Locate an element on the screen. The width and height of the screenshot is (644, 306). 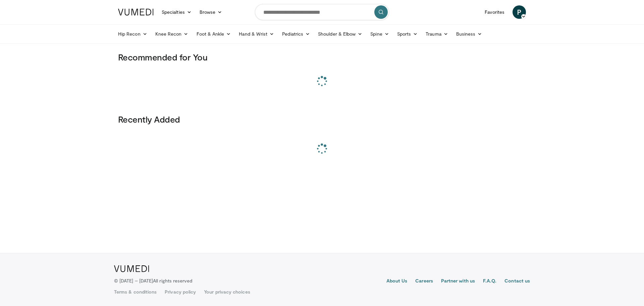
a: Sports is located at coordinates (408, 34).